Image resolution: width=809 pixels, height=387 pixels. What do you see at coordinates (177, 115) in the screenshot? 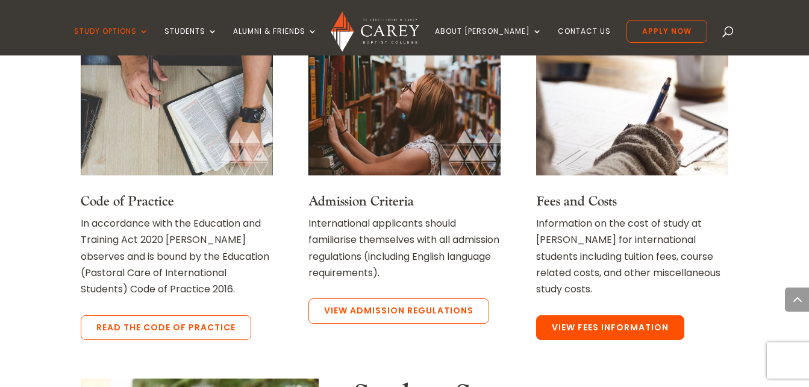
I see `img: an arm holding an open bible` at bounding box center [177, 115].